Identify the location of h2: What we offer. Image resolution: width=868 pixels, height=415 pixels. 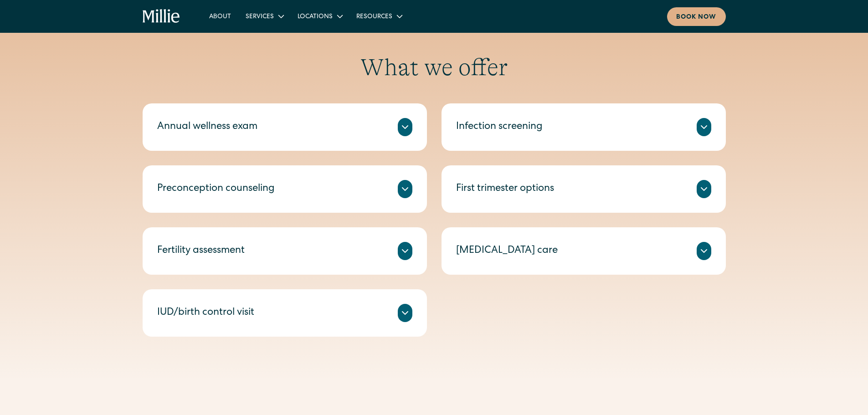
(434, 68).